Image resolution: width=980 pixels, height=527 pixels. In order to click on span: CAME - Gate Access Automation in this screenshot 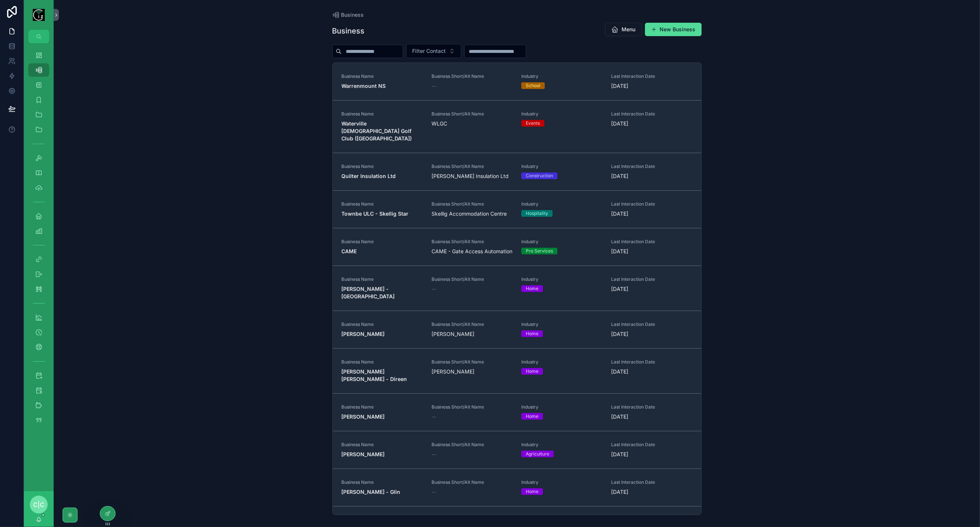, I will do `click(472, 252)`.